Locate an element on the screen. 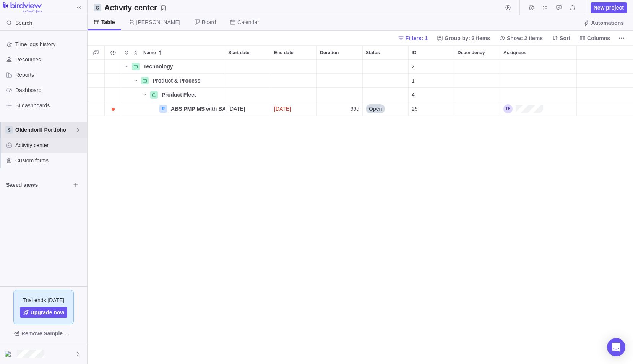  div: 25 is located at coordinates (431, 109).